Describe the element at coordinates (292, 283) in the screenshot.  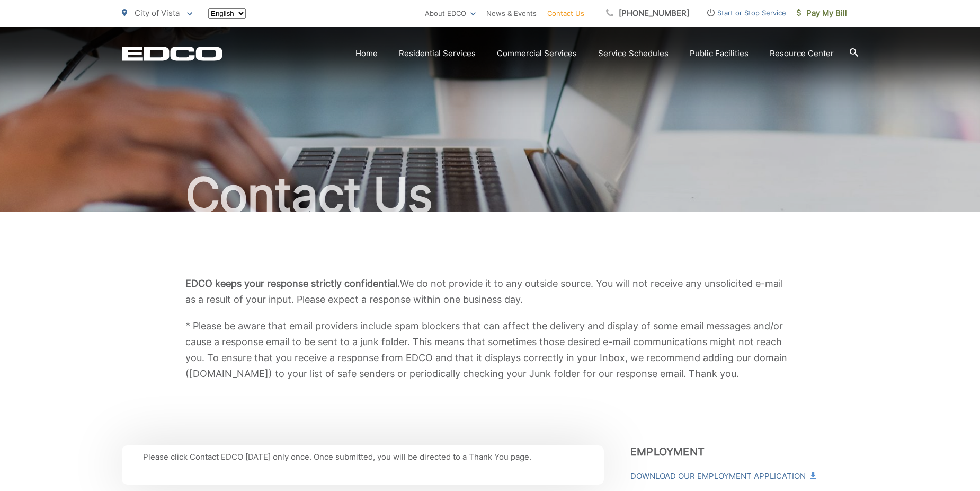
I see `b: EDCO keeps your response strictly confidential.` at that location.